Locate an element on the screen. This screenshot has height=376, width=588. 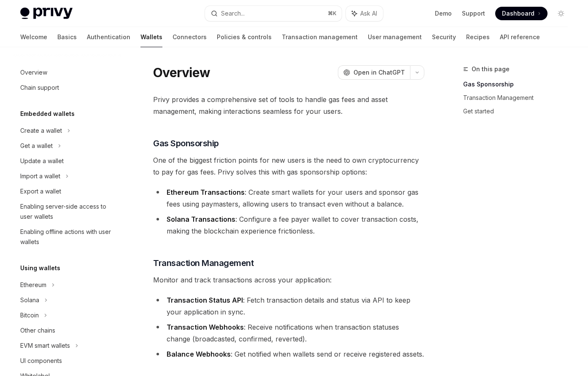
span: Privy provides a comprehensive set of tools to handle gas fees and asset management, making inter... is located at coordinates (289, 105).